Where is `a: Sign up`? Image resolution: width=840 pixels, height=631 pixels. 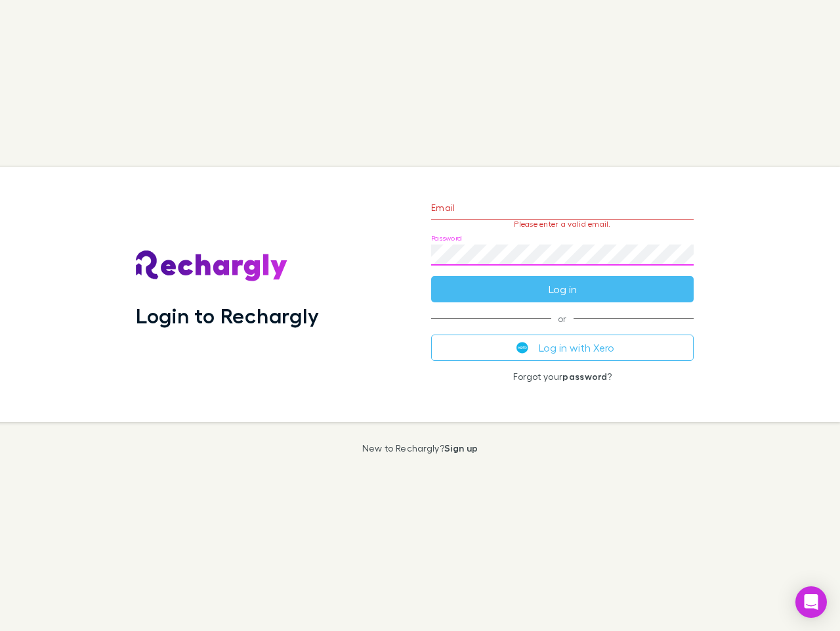
a: Sign up is located at coordinates (461, 448).